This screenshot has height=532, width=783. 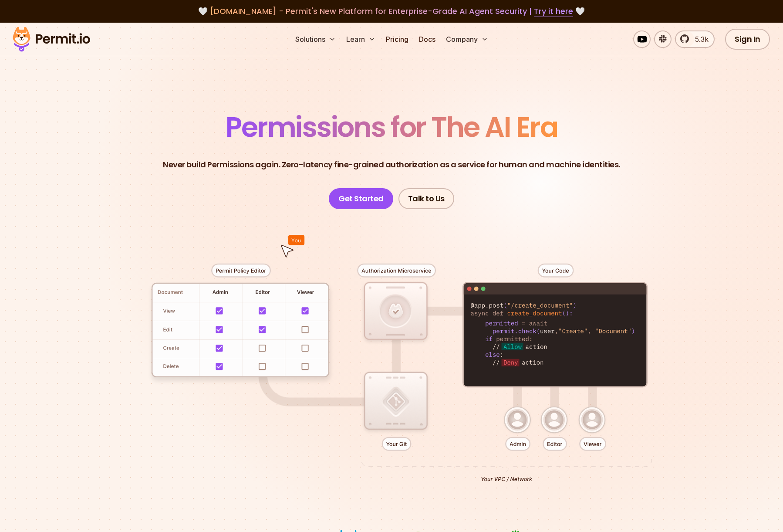 What do you see at coordinates (360, 39) in the screenshot?
I see `button: Learn` at bounding box center [360, 39].